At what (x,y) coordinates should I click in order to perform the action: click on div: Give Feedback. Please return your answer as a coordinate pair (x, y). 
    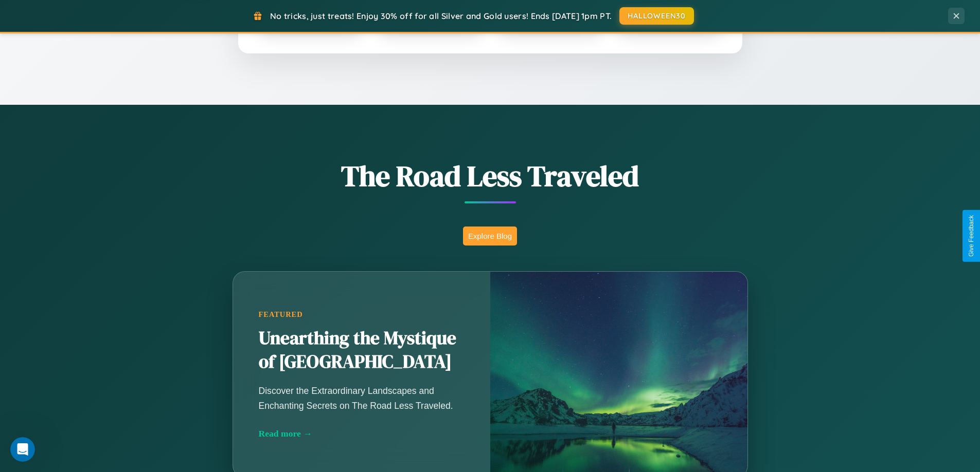
    Looking at the image, I should click on (971, 236).